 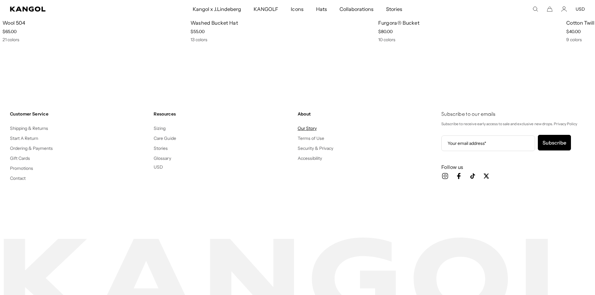 What do you see at coordinates (513, 115) in the screenshot?
I see `h4: Subscribe to our emails` at bounding box center [513, 115].